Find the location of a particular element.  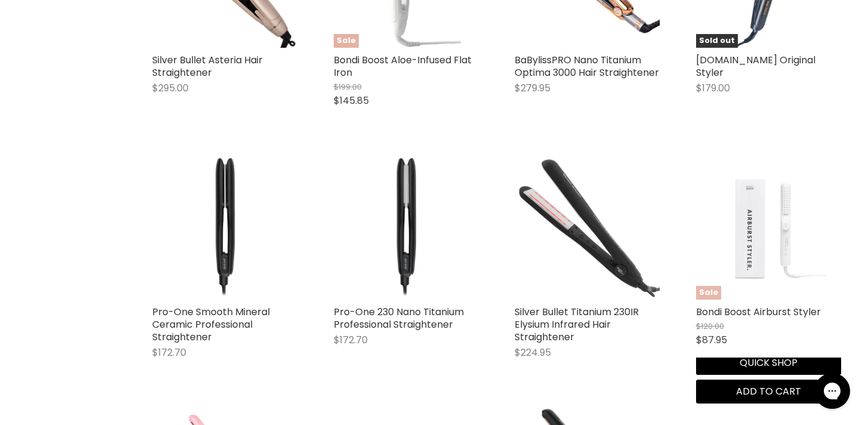

span: $199.00 is located at coordinates (348, 87).